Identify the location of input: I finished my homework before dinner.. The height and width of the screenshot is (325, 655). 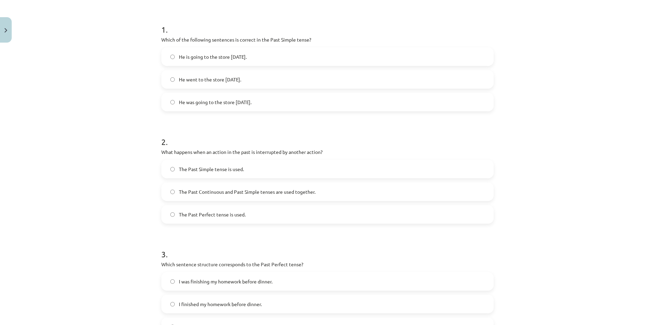
(172, 304).